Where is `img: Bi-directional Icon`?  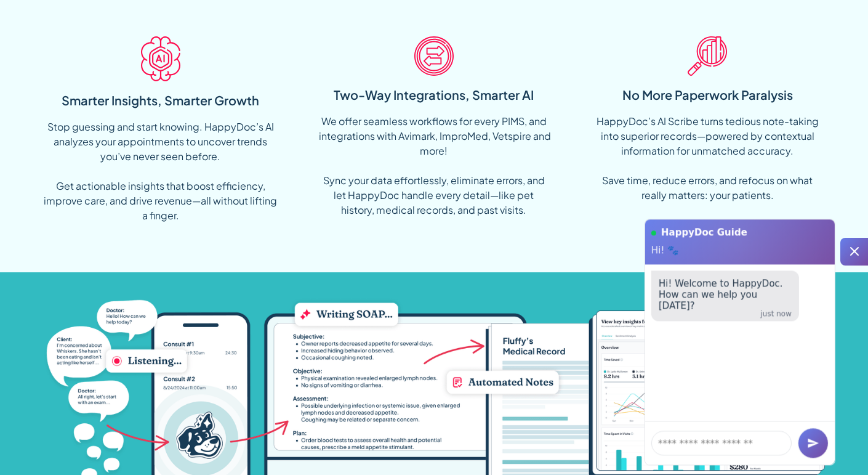 img: Bi-directional Icon is located at coordinates (434, 56).